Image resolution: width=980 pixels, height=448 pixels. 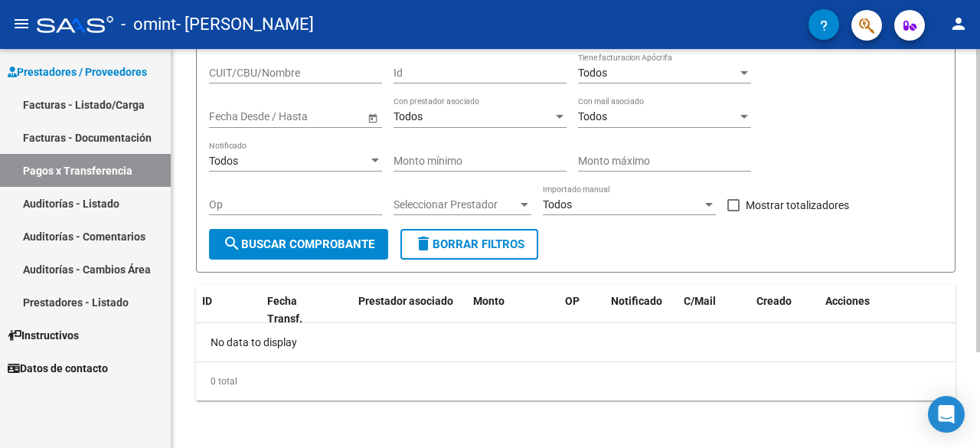 I want to click on mat-icon: search, so click(x=232, y=243).